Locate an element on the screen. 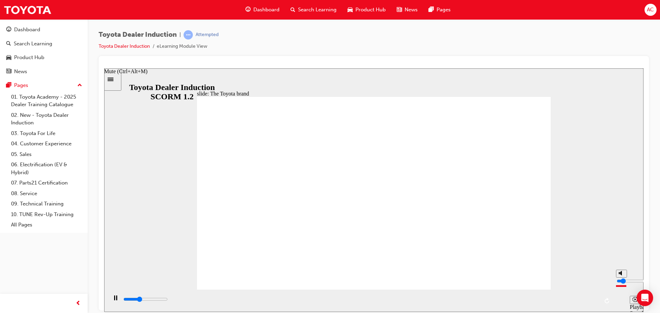  a: 08. Service is located at coordinates (46, 194).